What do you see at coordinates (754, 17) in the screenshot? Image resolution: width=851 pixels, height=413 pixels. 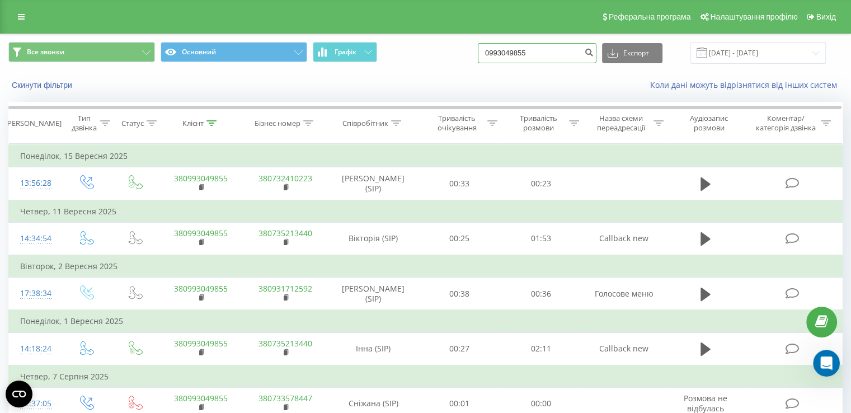 I see `span: Налаштування профілю` at bounding box center [754, 17].